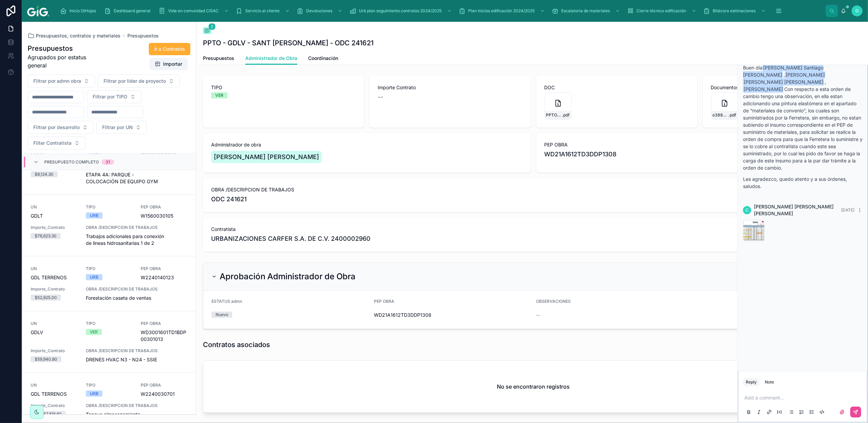 This screenshot has height=423, width=868. What do you see at coordinates (164, 336) in the screenshot?
I see `span: WD3001601TD1BDP00301013` at bounding box center [164, 336].